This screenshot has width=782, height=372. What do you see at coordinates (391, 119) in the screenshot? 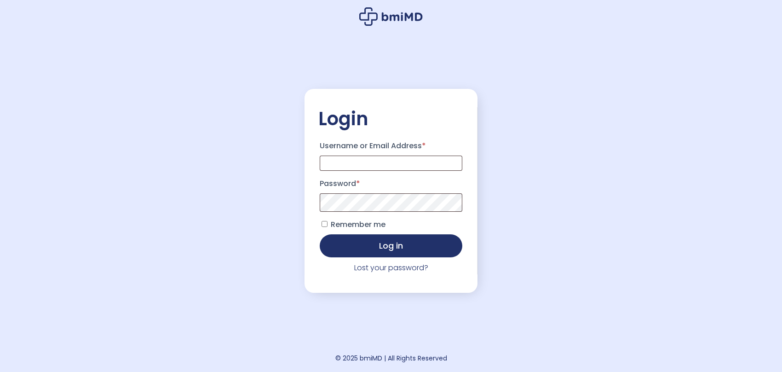
I see `h2: Login` at bounding box center [391, 119].